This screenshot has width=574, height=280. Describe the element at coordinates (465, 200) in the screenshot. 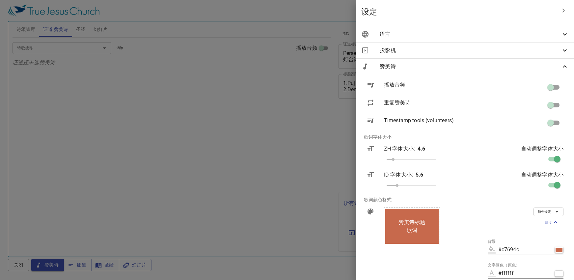

I see `li: 歌词颜色格式` at that location.